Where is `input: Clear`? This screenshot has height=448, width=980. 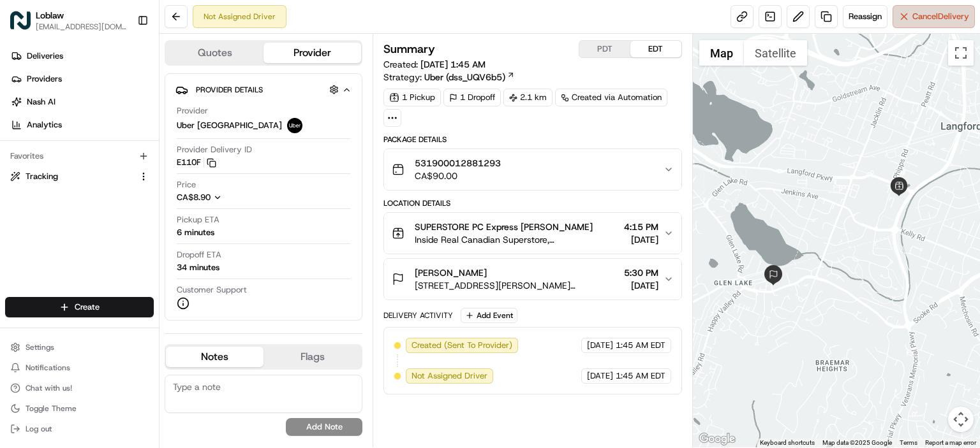 input: Clear is located at coordinates (122, 88).